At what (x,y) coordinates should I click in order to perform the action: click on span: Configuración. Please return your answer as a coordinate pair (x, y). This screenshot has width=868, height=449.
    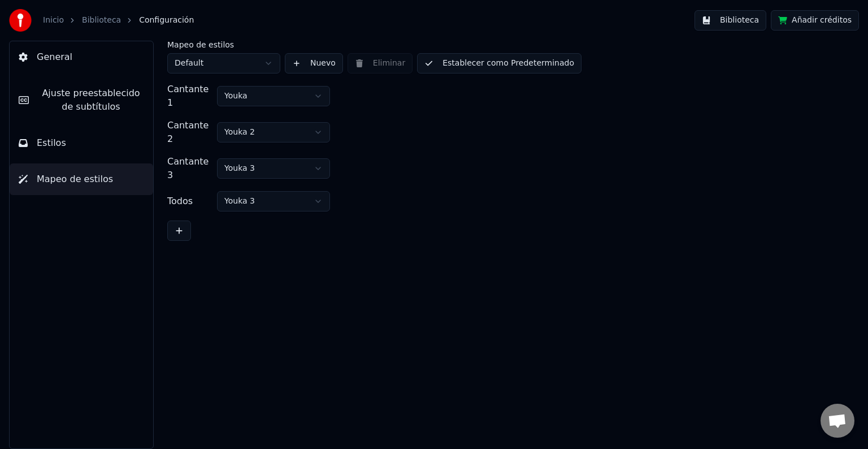
    Looking at the image, I should click on (166, 20).